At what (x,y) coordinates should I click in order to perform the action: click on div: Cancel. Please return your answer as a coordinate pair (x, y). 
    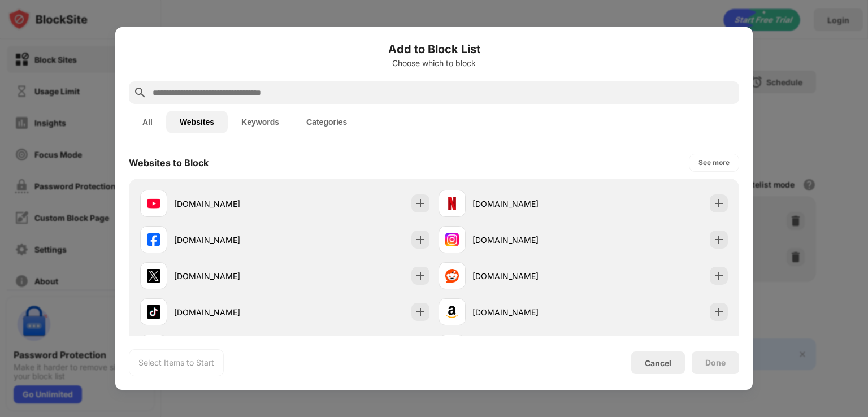
    Looking at the image, I should click on (658, 363).